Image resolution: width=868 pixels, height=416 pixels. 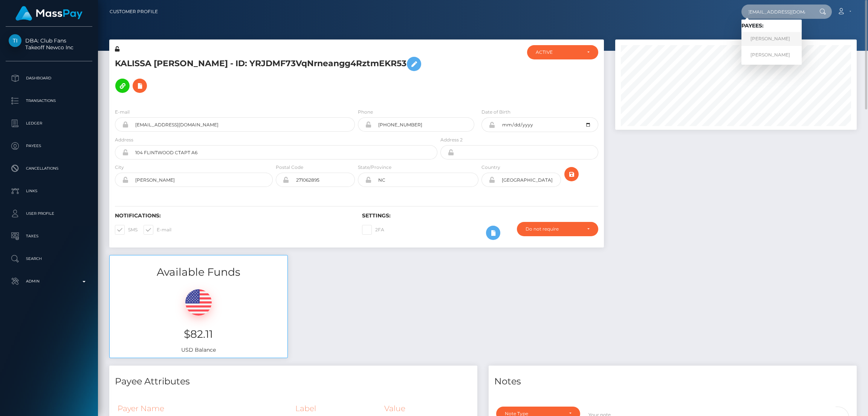 I want to click on h3: $82.11, so click(x=199, y=334).